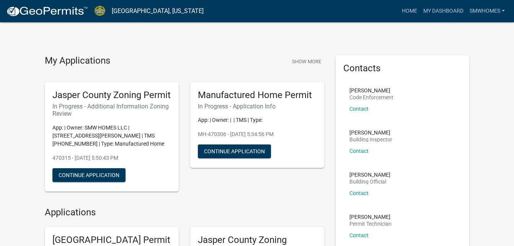 This screenshot has height=246, width=514. What do you see at coordinates (370, 181) in the screenshot?
I see `p: Building Official` at bounding box center [370, 181].